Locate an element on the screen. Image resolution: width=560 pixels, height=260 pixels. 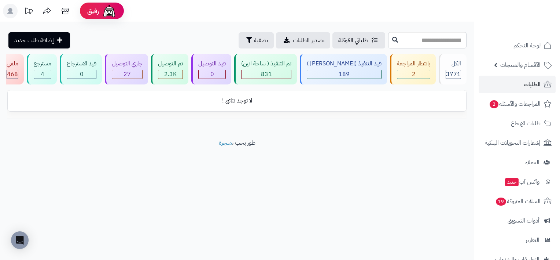
div: 27 is located at coordinates (127, 74).